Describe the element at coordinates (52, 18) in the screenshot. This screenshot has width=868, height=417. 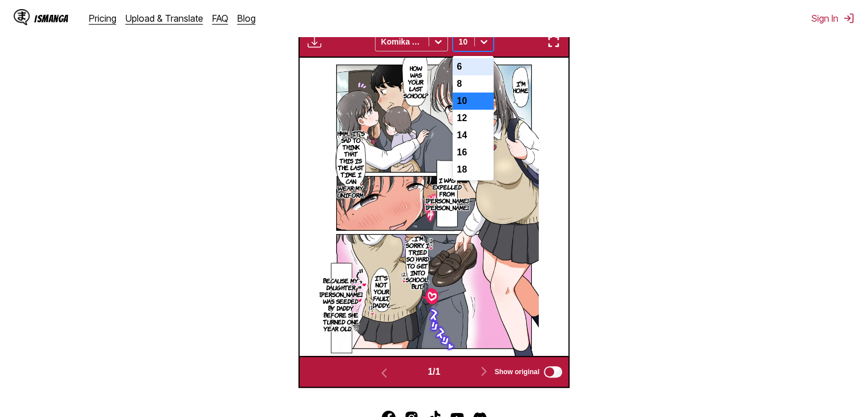
I see `div: IsManga` at that location.